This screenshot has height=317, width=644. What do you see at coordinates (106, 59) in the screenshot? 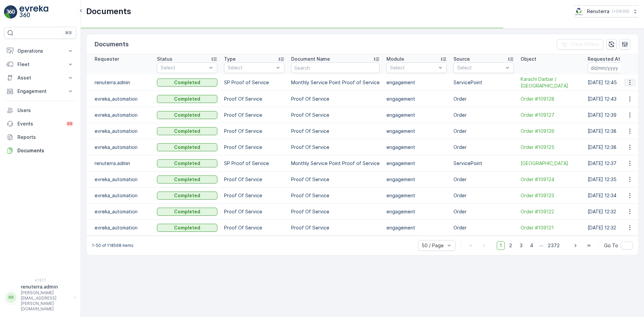
I see `p: Requester` at bounding box center [106, 59].